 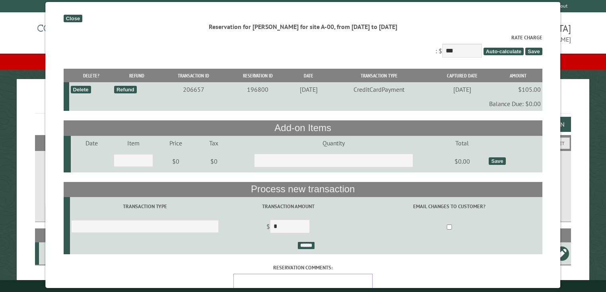 What do you see at coordinates (81, 89) in the screenshot?
I see `div: Delete` at bounding box center [81, 89].